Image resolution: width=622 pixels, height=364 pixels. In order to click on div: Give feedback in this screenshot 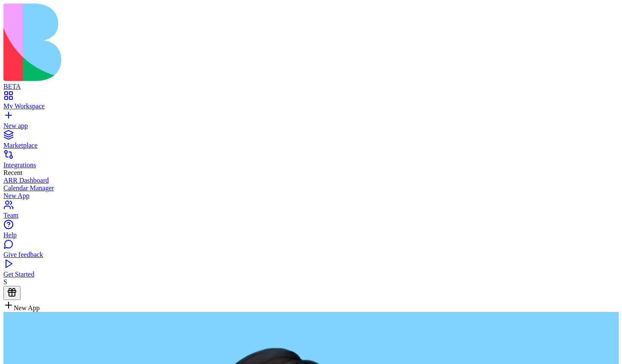, I will do `click(311, 255)`.